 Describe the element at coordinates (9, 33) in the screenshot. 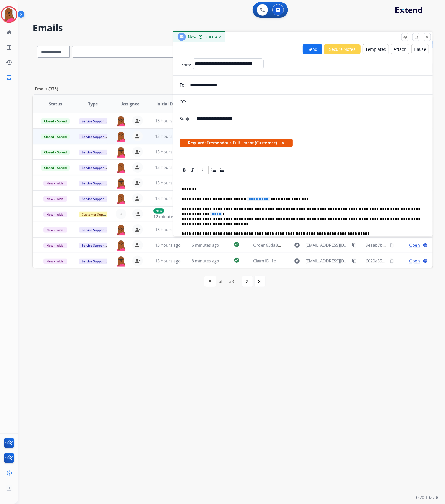

I see `mat-icon: home` at that location.